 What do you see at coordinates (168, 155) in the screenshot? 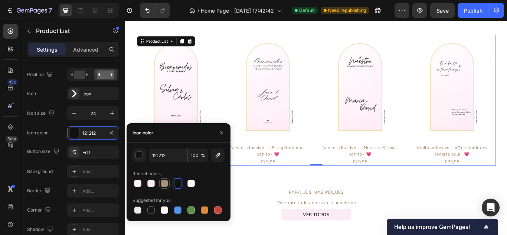
I see `input: Eg: FFFFFF` at bounding box center [168, 155].